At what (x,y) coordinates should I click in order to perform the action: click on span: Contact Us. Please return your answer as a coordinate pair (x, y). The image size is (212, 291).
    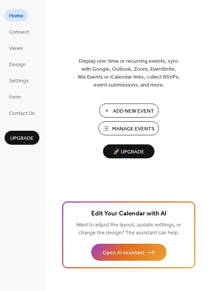
    Looking at the image, I should click on (22, 114).